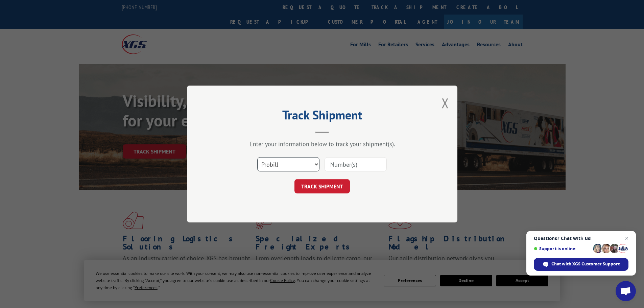 The image size is (644, 308). I want to click on h2: Track Shipment, so click(322, 117).